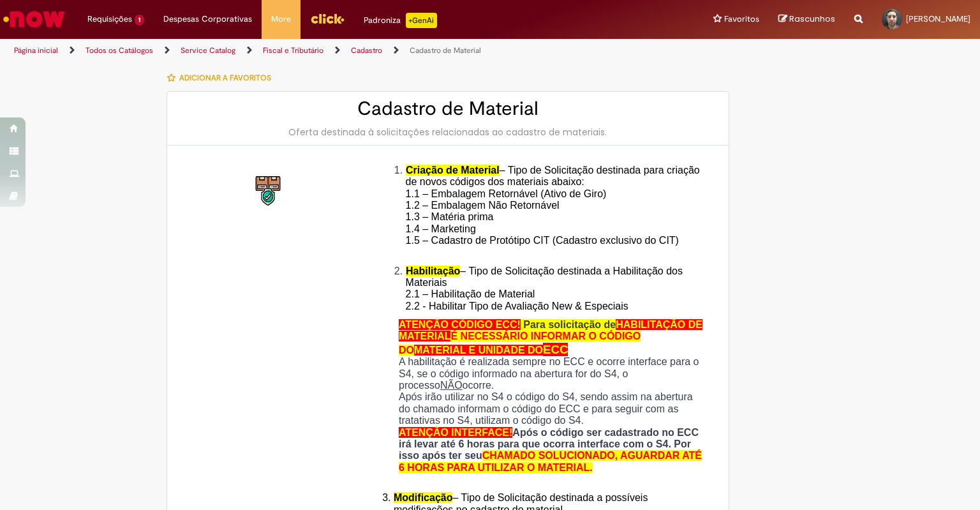 Image resolution: width=980 pixels, height=510 pixels. What do you see at coordinates (208, 51) in the screenshot?
I see `a: Service Catalog` at bounding box center [208, 51].